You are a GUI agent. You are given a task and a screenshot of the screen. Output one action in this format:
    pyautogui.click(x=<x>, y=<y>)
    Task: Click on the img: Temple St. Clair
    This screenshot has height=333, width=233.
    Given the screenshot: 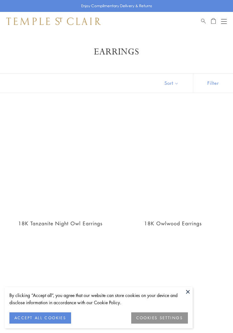 What is the action you would take?
    pyautogui.click(x=53, y=21)
    